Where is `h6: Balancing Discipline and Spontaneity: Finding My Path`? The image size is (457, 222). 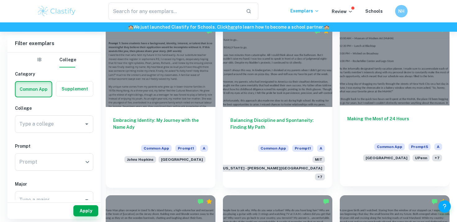 h6: Balancing Discipline and Spontaneity: Finding My Path is located at coordinates (277, 127).